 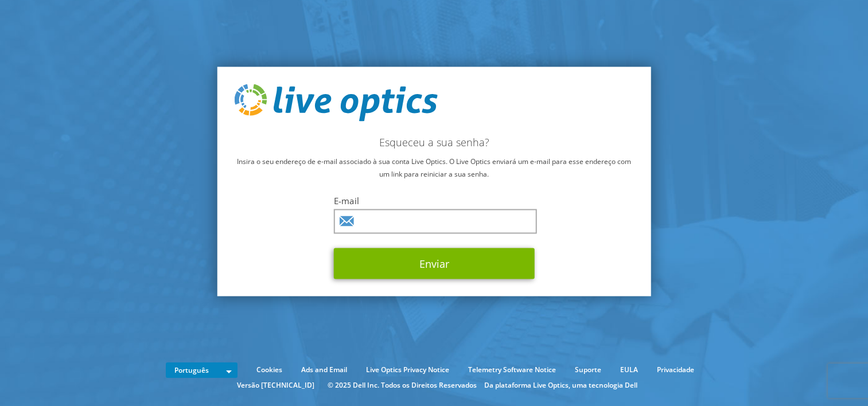 I want to click on a: Cookies, so click(x=269, y=370).